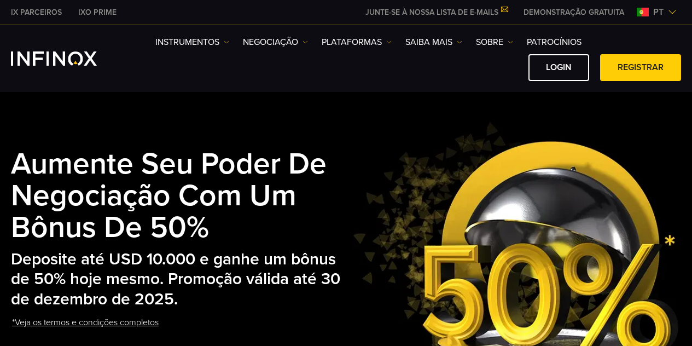 This screenshot has height=346, width=692. Describe the element at coordinates (357, 42) in the screenshot. I see `a: PLATAFORMAS` at that location.